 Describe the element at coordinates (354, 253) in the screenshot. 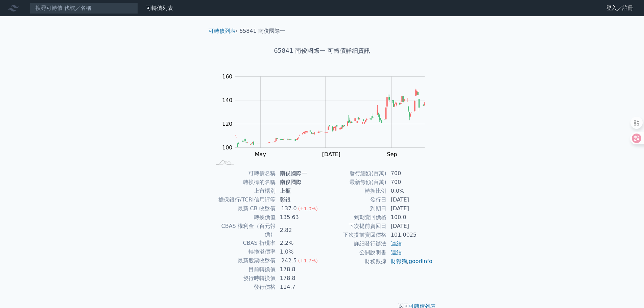

I see `td: 公開說明書` at that location.